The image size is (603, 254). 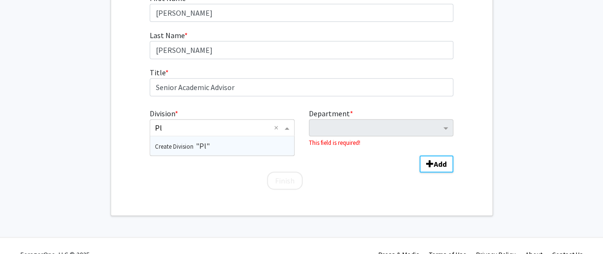 What do you see at coordinates (175, 146) in the screenshot?
I see `span: Create Division` at bounding box center [175, 146].